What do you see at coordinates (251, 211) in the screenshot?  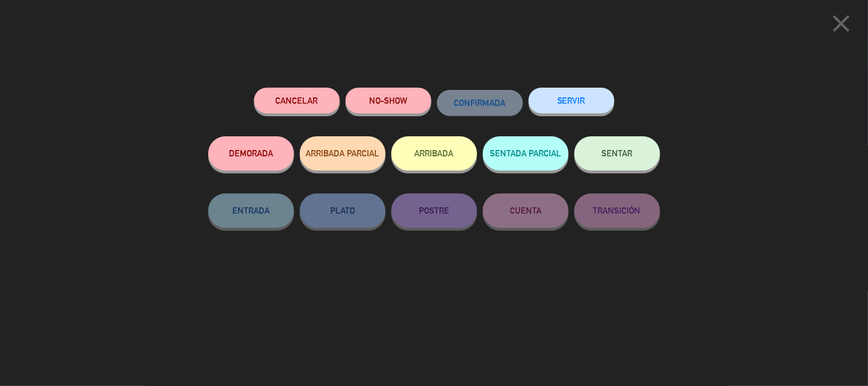 I see `button: ENTRADA` at bounding box center [251, 211].